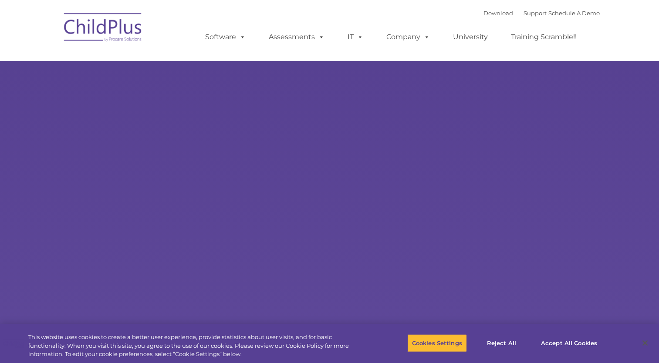 Image resolution: width=659 pixels, height=363 pixels. I want to click on a: Schedule A Demo, so click(574, 13).